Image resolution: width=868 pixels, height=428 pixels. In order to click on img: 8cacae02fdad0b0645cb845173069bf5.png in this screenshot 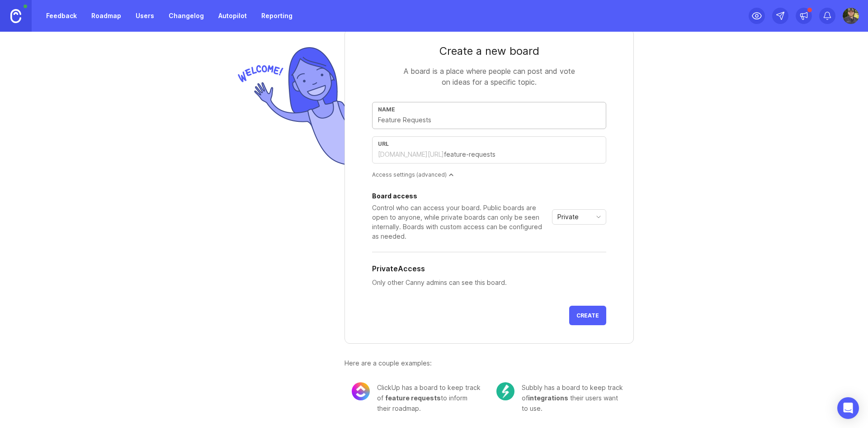, I will do `click(361, 391)`.